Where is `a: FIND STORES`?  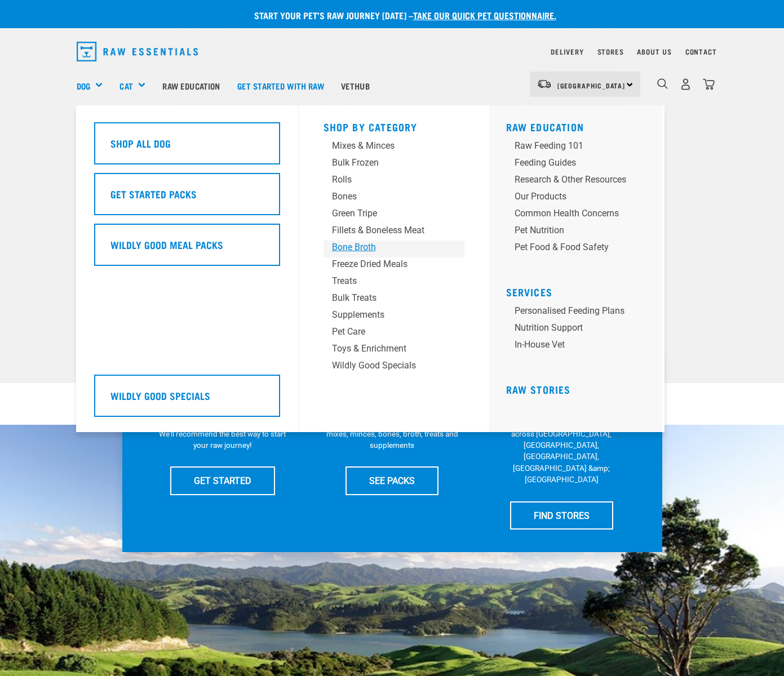 a: FIND STORES is located at coordinates (562, 516).